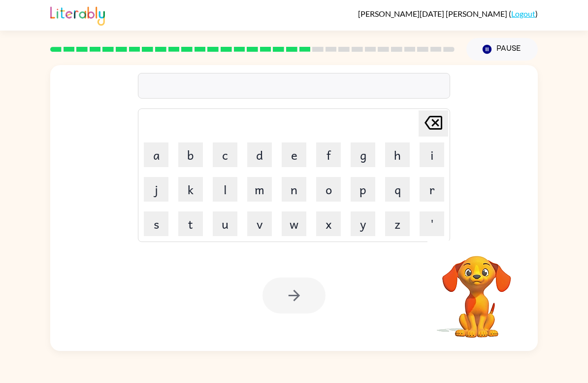 The width and height of the screenshot is (588, 383). I want to click on a: Logout, so click(523, 13).